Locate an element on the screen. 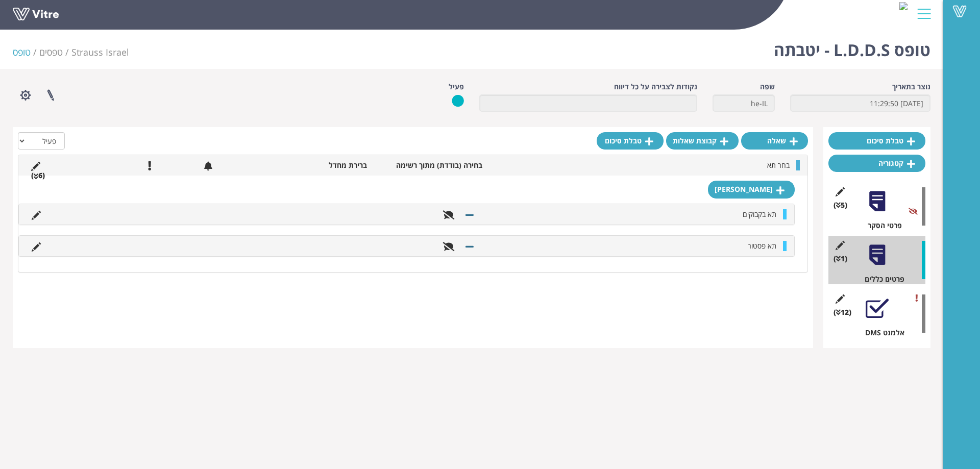 This screenshot has height=469, width=980. li: (6 ) is located at coordinates (38, 175).